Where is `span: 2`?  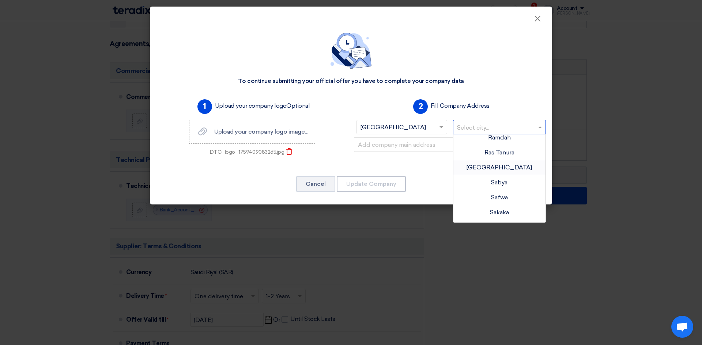
span: 2 is located at coordinates (420, 107).